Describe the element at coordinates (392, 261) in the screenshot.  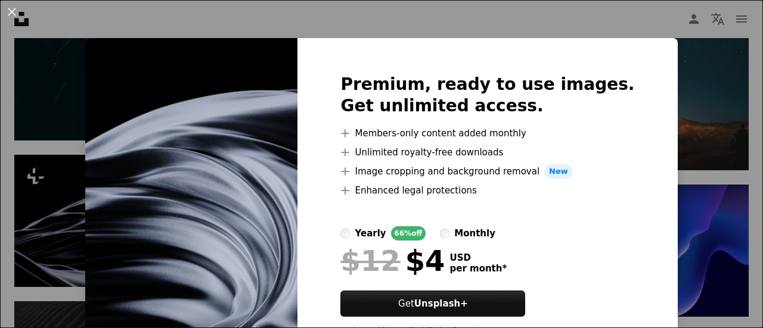
I see `div: $4` at that location.